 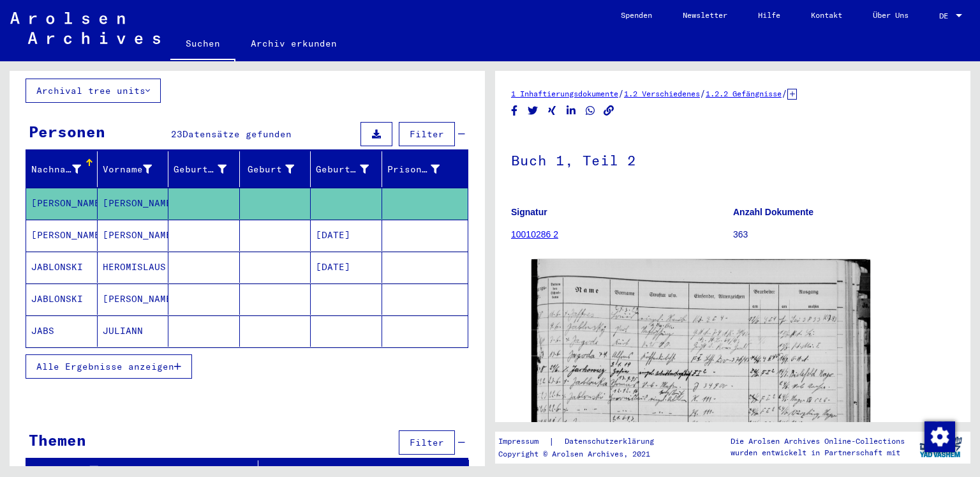 I want to click on button: Archival tree units, so click(x=93, y=91).